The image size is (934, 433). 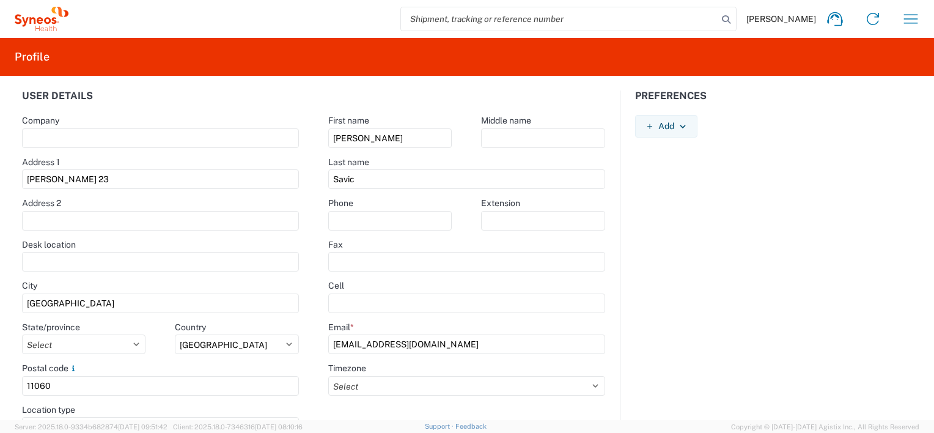 I want to click on label: Company, so click(x=40, y=120).